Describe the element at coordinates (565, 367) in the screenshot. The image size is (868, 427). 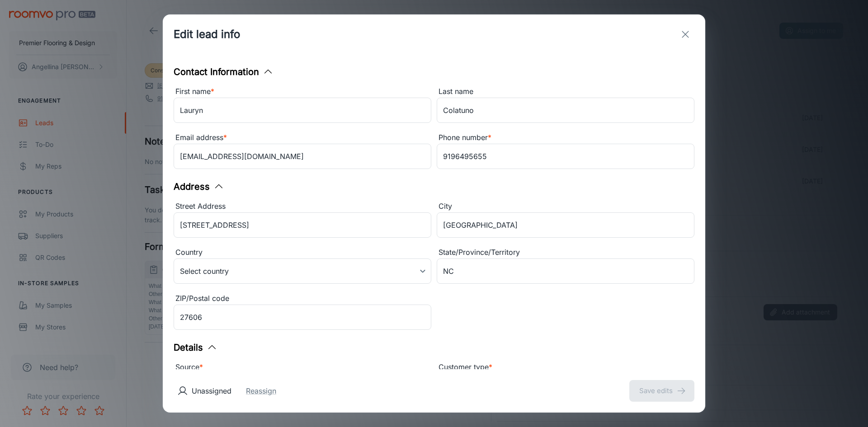
I see `div: Customer type` at that location.